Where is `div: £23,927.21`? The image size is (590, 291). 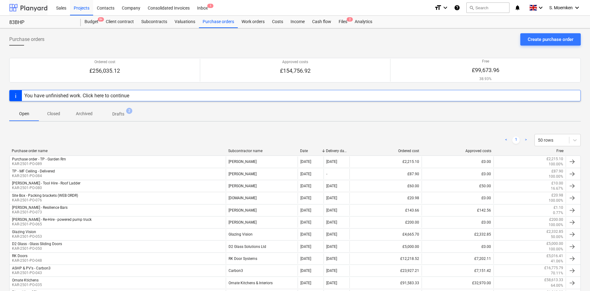 div: £23,927.21 is located at coordinates (385, 271).